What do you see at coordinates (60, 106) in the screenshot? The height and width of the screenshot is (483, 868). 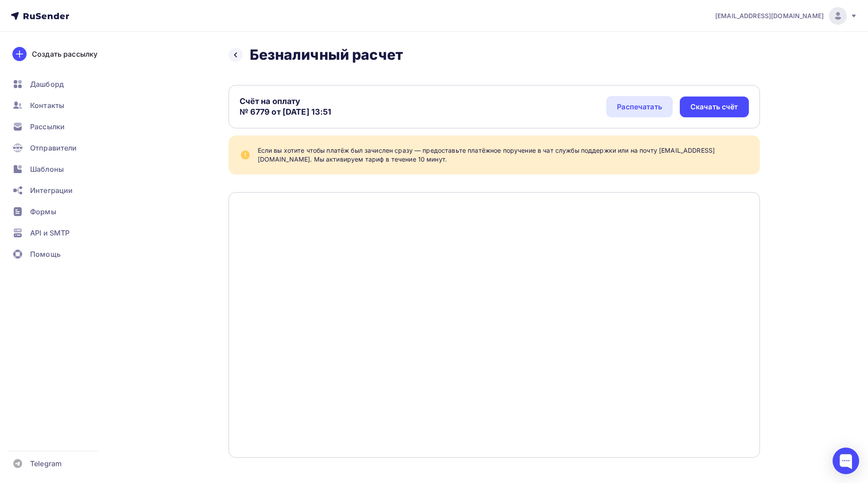 I see `a: Контакты` at bounding box center [60, 106].